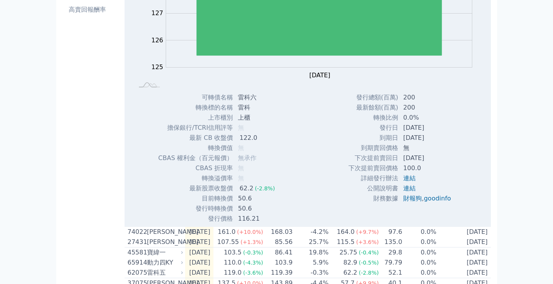  I want to click on div: 27431, so click(136, 242).